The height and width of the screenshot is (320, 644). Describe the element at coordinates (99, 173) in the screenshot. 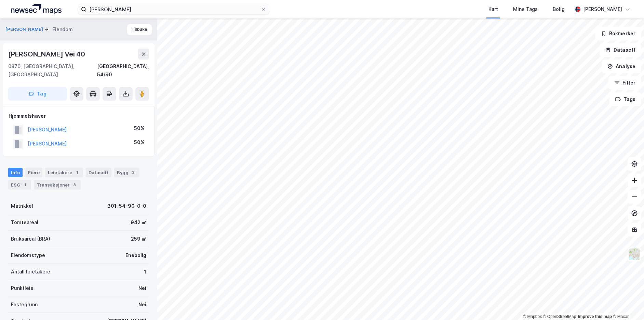

I see `div: Datasett` at that location.